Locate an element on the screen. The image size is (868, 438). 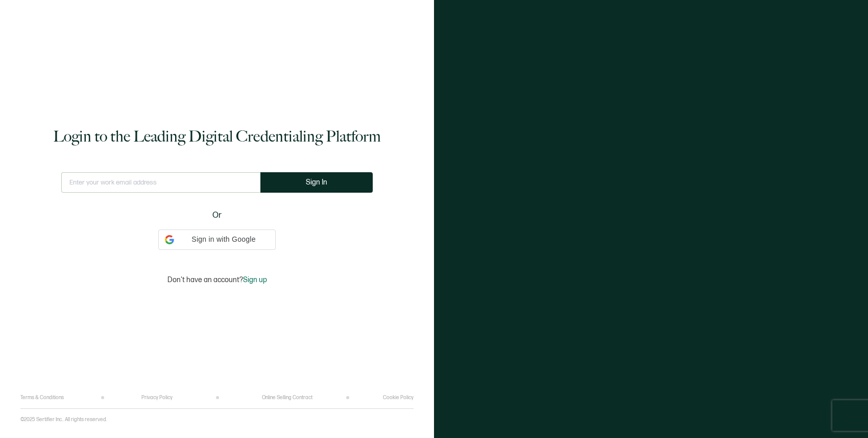
span: Or is located at coordinates (217, 215).